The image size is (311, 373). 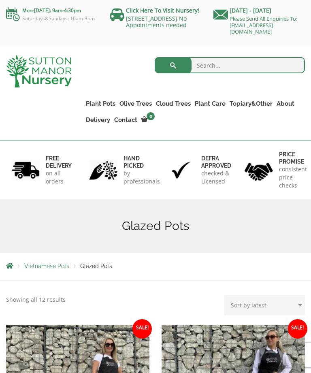 I want to click on span: Vietnamese Pots, so click(x=47, y=266).